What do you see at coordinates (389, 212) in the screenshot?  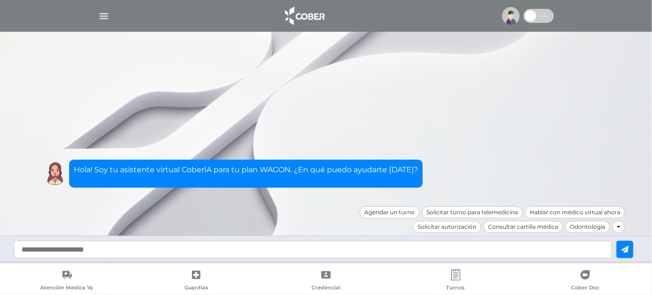 I see `div: Agendar un turno` at bounding box center [389, 212].